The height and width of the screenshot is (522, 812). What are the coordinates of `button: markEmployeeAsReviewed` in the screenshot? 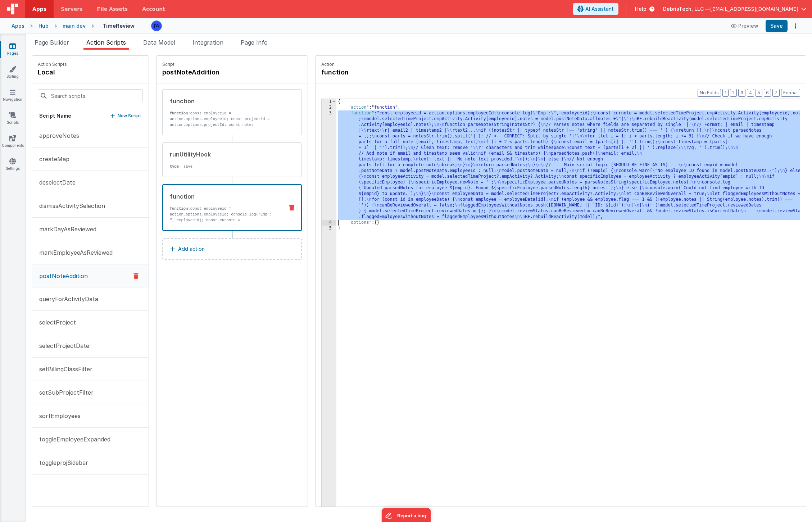 It's located at (90, 253).